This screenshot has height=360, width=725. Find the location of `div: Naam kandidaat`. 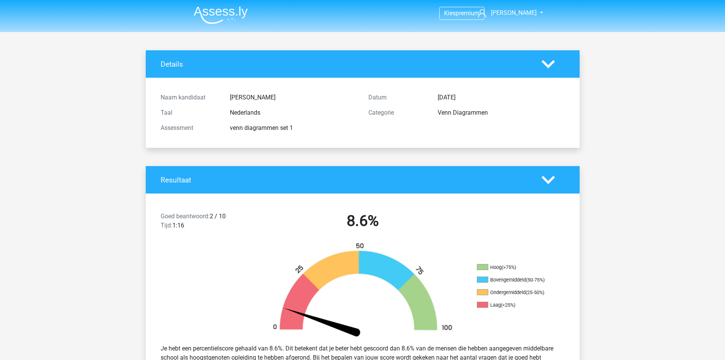

div: Naam kandidaat is located at coordinates (190, 97).